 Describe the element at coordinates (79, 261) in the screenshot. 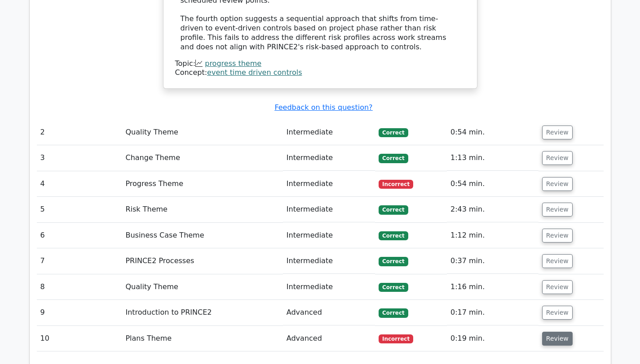

I see `td: 7` at that location.